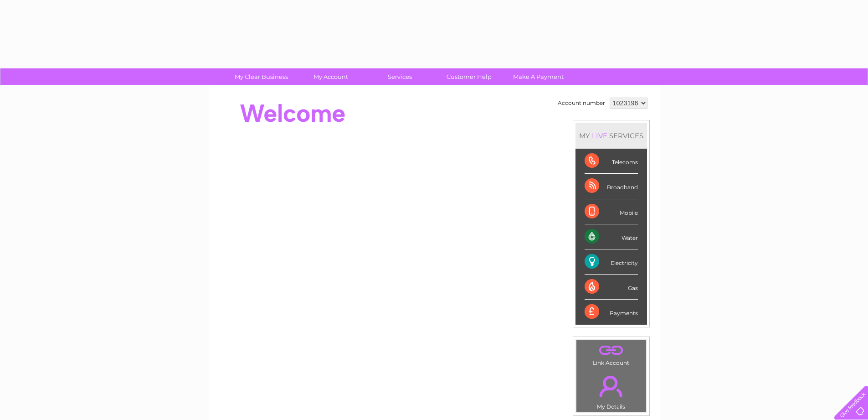  What do you see at coordinates (611, 186) in the screenshot?
I see `div: Broadband` at bounding box center [611, 186].